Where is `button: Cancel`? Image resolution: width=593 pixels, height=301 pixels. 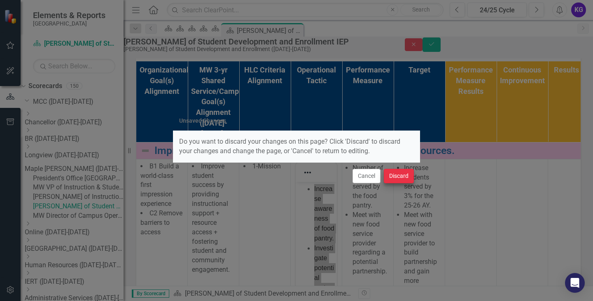 button: Cancel is located at coordinates (366, 176).